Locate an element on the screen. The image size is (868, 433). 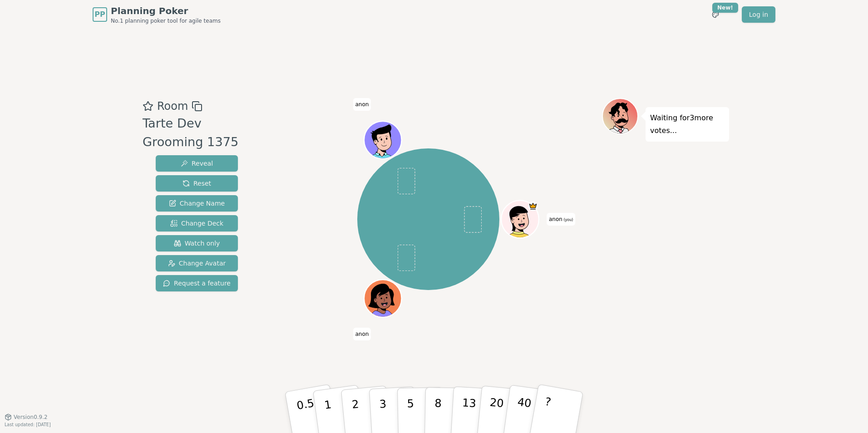
button: Change Avatar is located at coordinates (197, 263).